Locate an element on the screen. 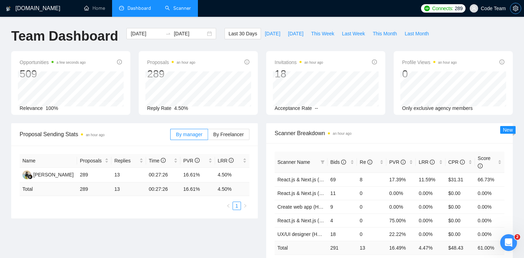 The height and width of the screenshot is (258, 524). button: Last Week is located at coordinates (353, 34).